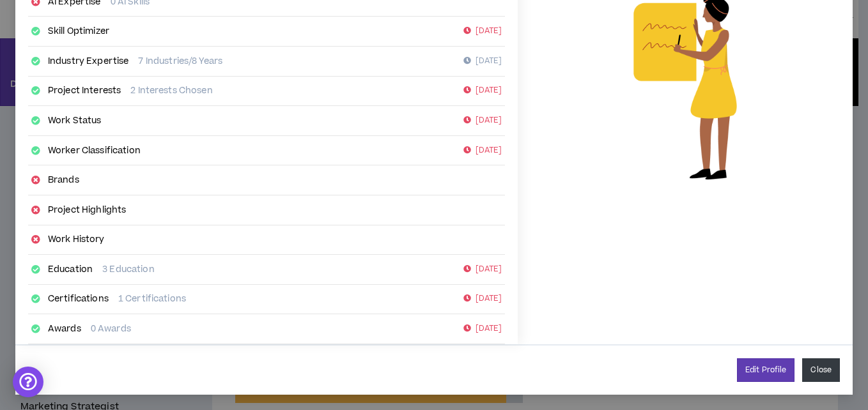  What do you see at coordinates (180, 61) in the screenshot?
I see `p: 7 Industries/8 Years` at bounding box center [180, 61].